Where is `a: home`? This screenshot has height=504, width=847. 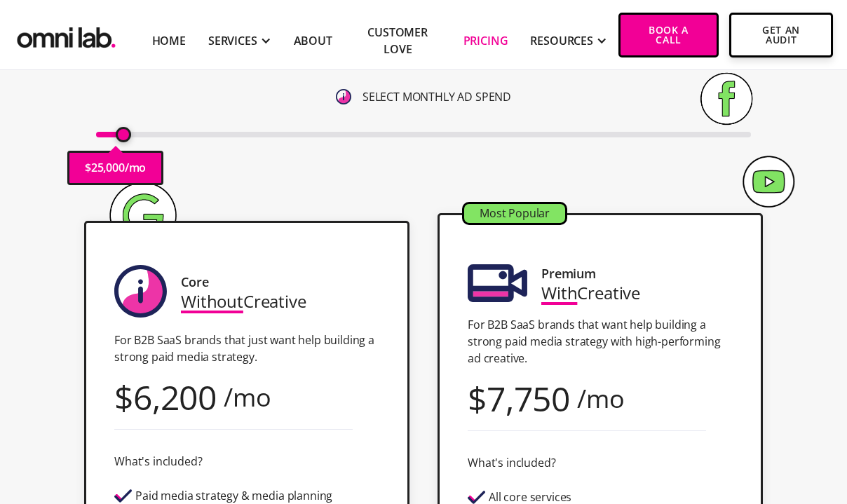
a: home is located at coordinates (66, 34).